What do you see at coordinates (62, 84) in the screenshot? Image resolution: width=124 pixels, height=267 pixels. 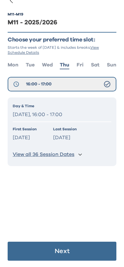 I see `button: 16:00 - 17:00` at bounding box center [62, 84].